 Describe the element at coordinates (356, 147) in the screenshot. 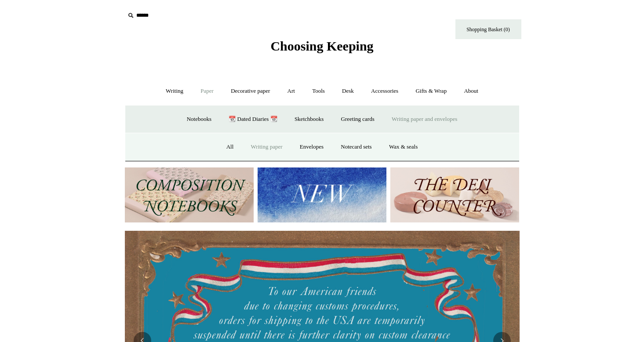

I see `a: Notecard sets` at that location.